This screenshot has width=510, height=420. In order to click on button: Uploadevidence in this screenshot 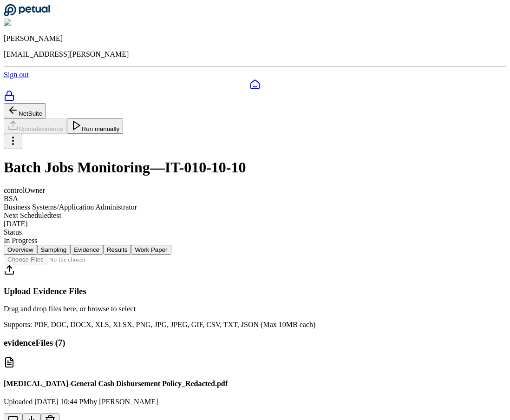, I will do `click(36, 126)`.